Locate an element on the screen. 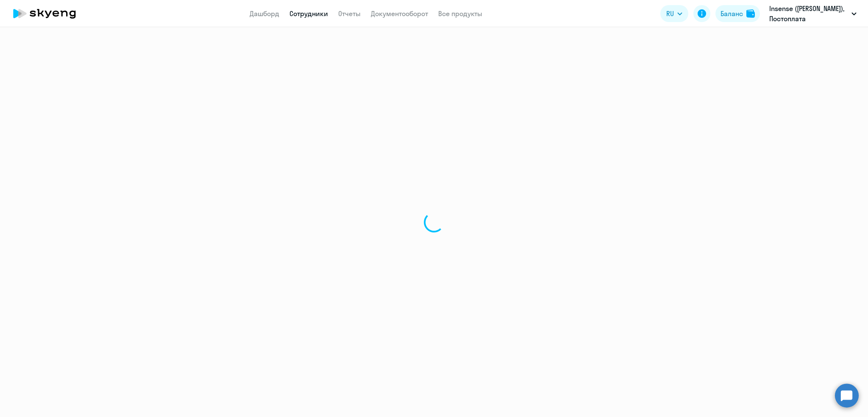 This screenshot has width=868, height=417. a: Отчеты is located at coordinates (349, 14).